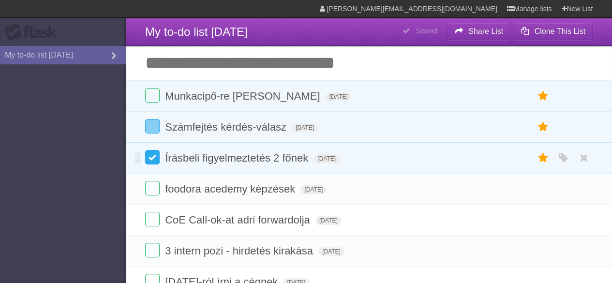  I want to click on span: CoE Call-ok-at adri forwardolja, so click(239, 220).